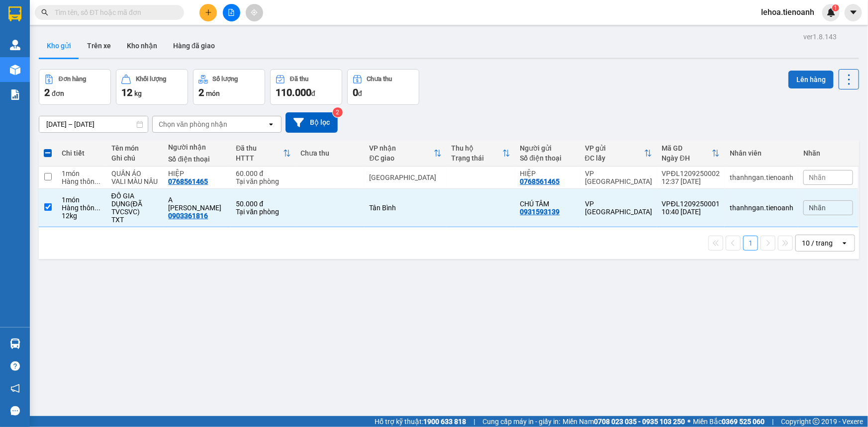  What do you see at coordinates (615, 158) in the screenshot?
I see `div: ĐC lấy` at bounding box center [615, 158].